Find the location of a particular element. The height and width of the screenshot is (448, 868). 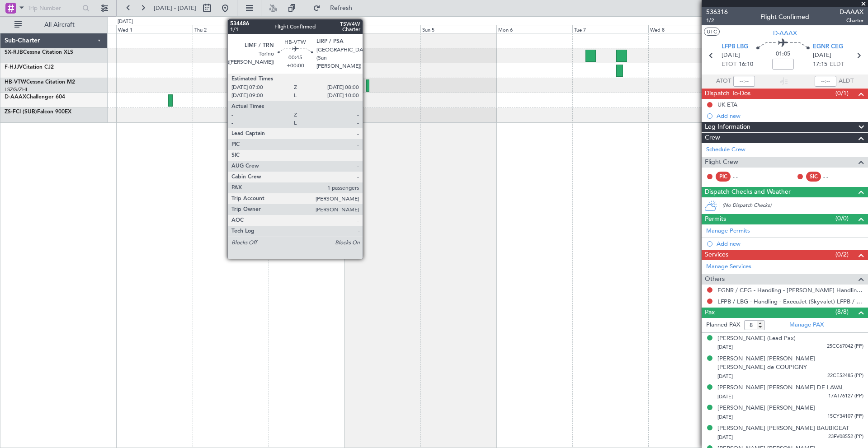

span: All Aircraft is located at coordinates (59, 25).